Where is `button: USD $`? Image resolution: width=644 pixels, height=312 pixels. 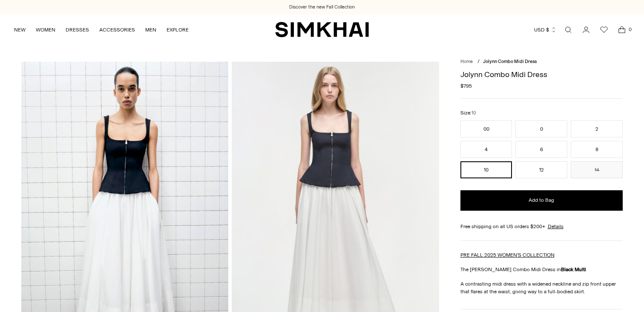
button: USD $ is located at coordinates (545, 30).